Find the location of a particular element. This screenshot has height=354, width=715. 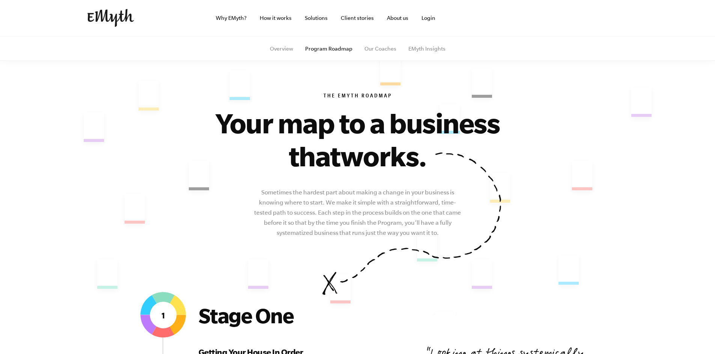

a: Our Coaches is located at coordinates (380, 49).